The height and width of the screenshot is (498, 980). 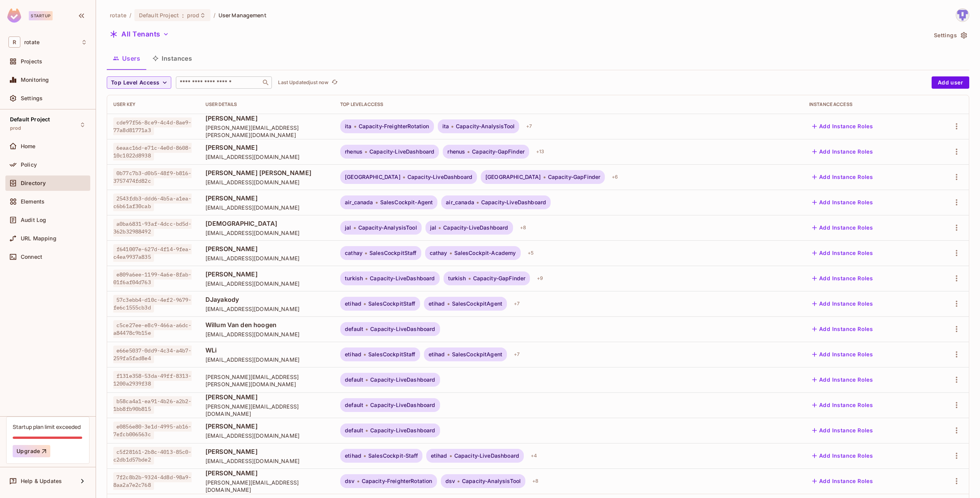 What do you see at coordinates (153, 455) in the screenshot?
I see `span: c5f28161-2b8c-4013-85c0-c2db1d57bde2` at bounding box center [153, 455].